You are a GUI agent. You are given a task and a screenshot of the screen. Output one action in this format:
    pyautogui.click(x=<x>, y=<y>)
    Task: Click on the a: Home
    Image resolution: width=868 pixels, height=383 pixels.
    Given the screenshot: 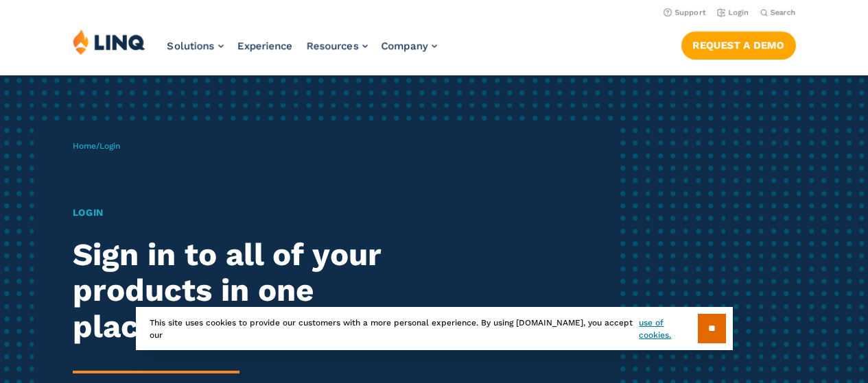 What is the action you would take?
    pyautogui.click(x=84, y=146)
    